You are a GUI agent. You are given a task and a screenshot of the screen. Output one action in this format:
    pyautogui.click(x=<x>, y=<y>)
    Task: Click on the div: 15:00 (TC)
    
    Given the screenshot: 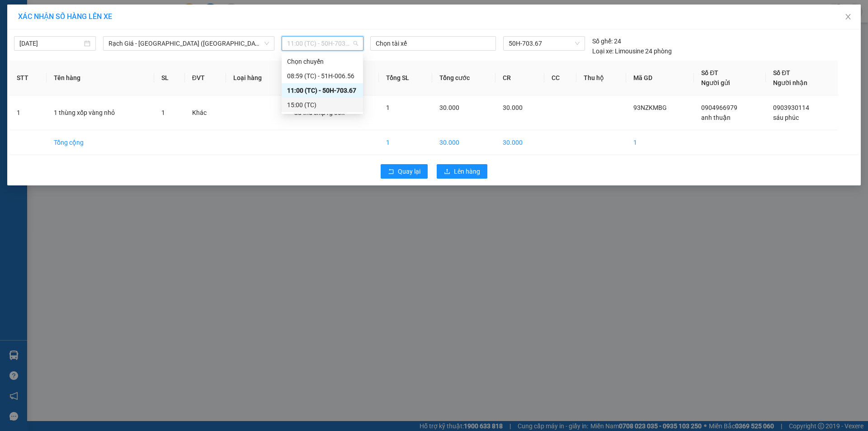 What is the action you would take?
    pyautogui.click(x=323, y=105)
    